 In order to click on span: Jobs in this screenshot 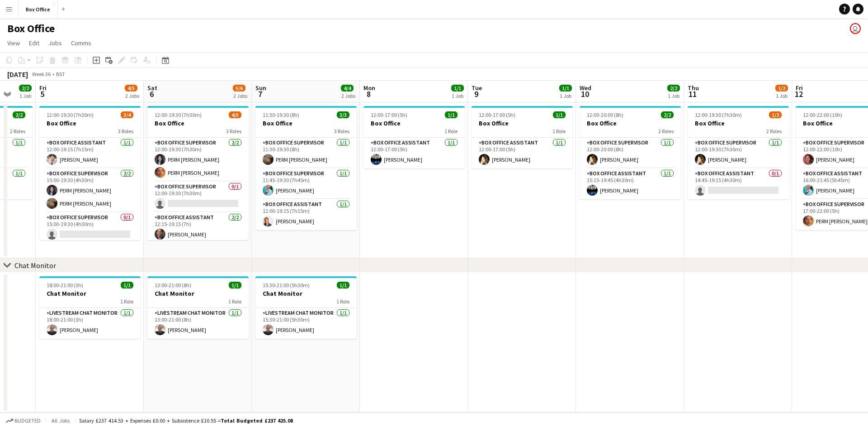, I will do `click(55, 43)`.